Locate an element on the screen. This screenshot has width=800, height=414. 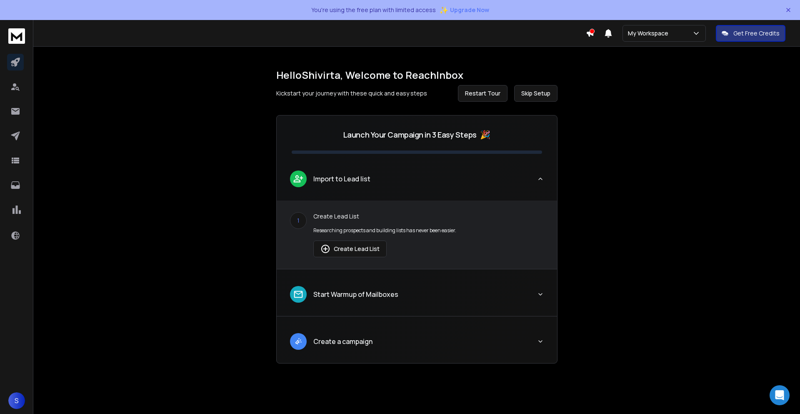
p: My Workspace is located at coordinates (649, 33).